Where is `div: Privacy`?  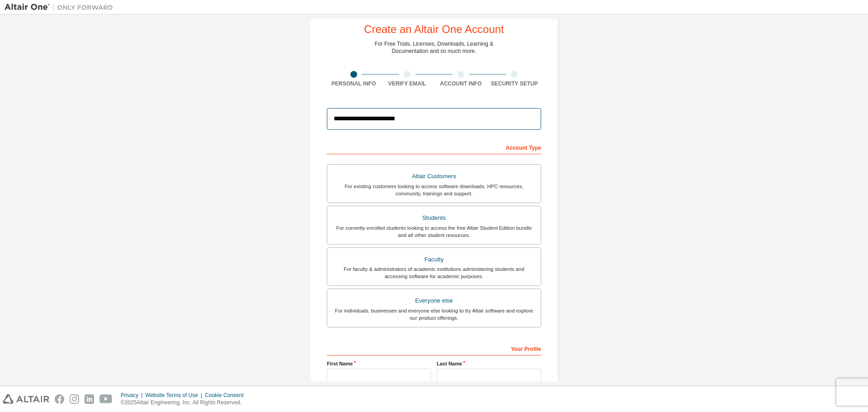
div: Privacy is located at coordinates (133, 395).